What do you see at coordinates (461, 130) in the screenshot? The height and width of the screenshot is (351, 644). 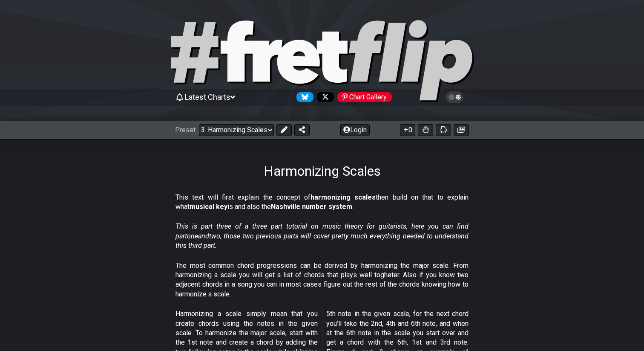 I see `button: Create image` at bounding box center [461, 130].